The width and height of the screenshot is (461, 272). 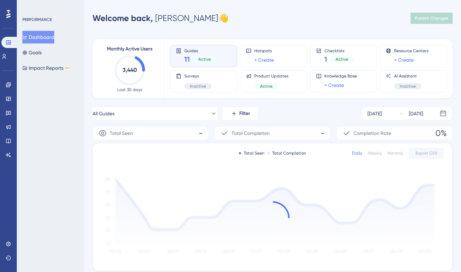 What do you see at coordinates (373, 133) in the screenshot?
I see `span: Completion Rate` at bounding box center [373, 133].